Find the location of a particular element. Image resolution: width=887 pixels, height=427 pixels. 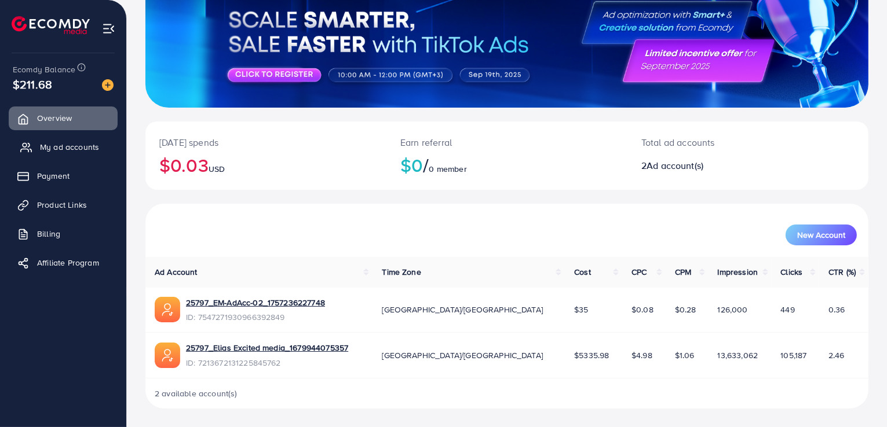

span: $5335.98 is located at coordinates (591, 356).